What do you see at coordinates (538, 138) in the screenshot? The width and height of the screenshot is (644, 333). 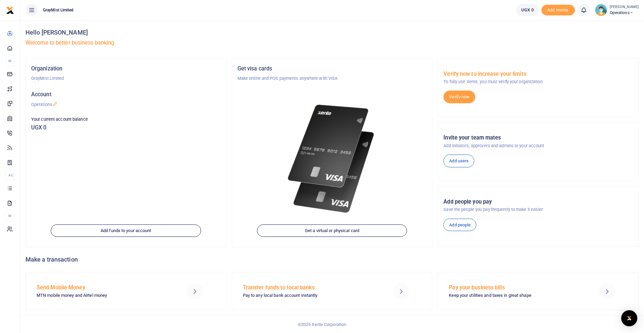 I see `h5: Invite your team mates` at bounding box center [538, 138].